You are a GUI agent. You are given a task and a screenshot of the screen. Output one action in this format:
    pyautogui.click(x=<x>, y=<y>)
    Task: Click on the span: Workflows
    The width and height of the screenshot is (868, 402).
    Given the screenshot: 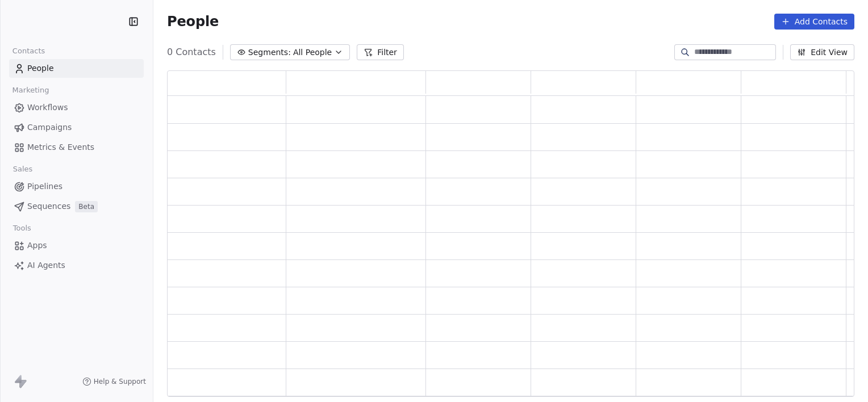 What is the action you would take?
    pyautogui.click(x=48, y=107)
    